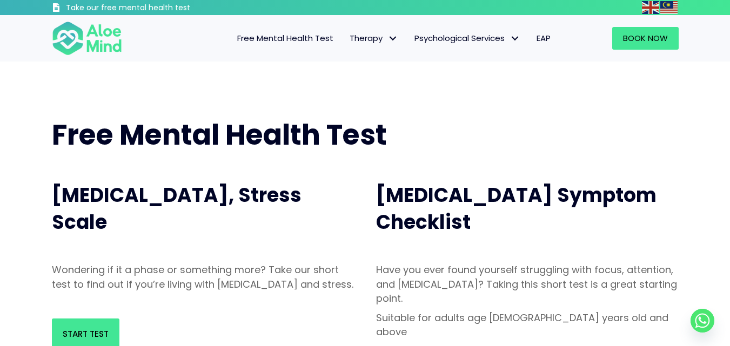  What do you see at coordinates (157, 8) in the screenshot?
I see `h3: Take our free mental health test` at bounding box center [157, 8].